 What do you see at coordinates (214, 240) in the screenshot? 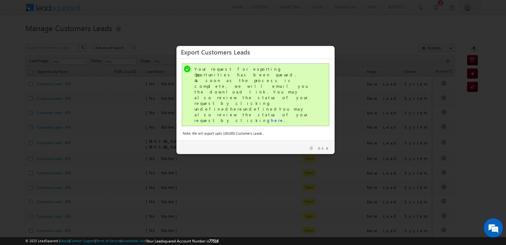
I see `span: 77516` at bounding box center [214, 240].